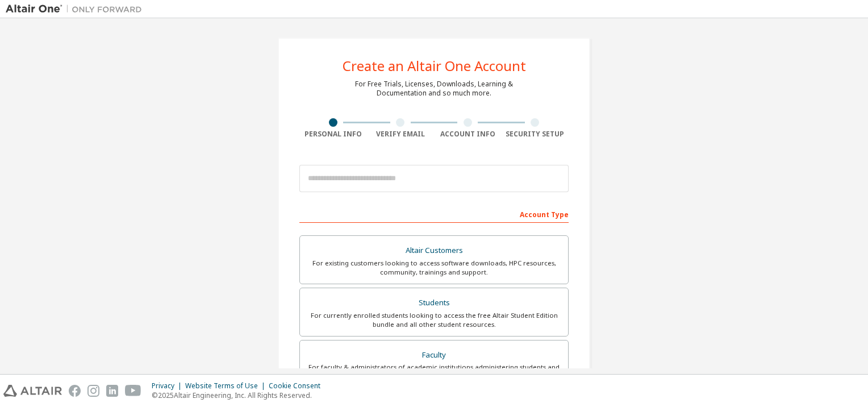 This screenshot has height=407, width=868. I want to click on div: Account Info, so click(467, 134).